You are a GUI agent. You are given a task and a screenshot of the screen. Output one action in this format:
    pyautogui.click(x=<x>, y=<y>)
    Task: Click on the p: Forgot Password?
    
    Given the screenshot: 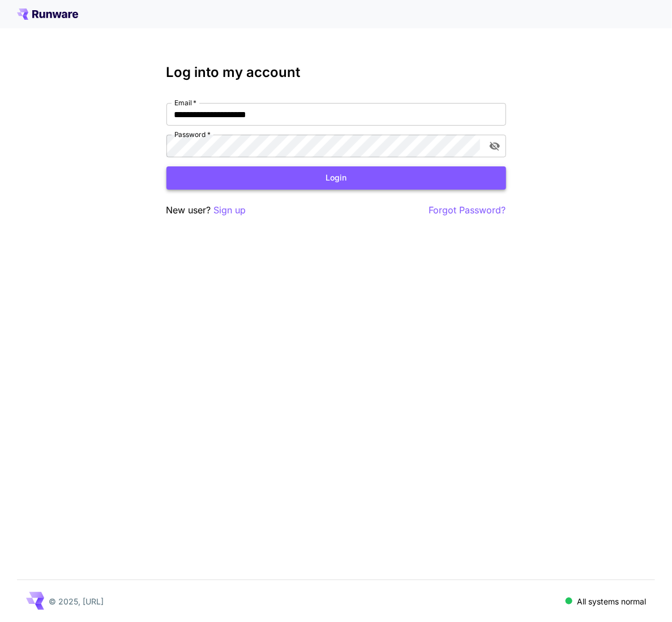 What is the action you would take?
    pyautogui.click(x=468, y=210)
    